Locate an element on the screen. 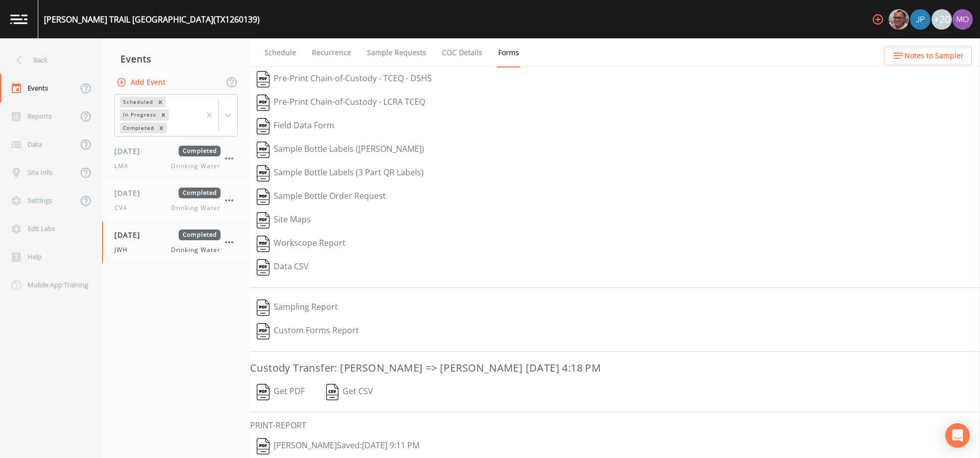 The image size is (980, 458). button: Custom Forms Report is located at coordinates (308, 331).